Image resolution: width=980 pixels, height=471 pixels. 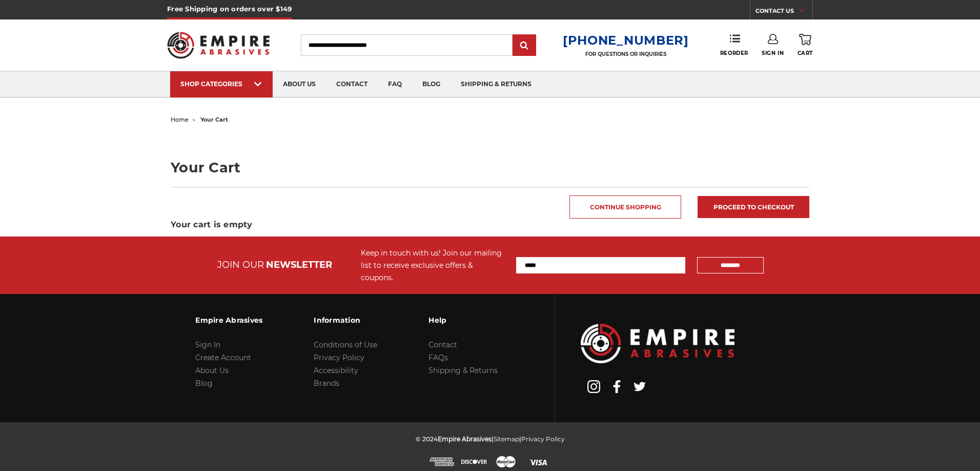 I want to click on div: SHOP CATEGORIES, so click(x=221, y=84).